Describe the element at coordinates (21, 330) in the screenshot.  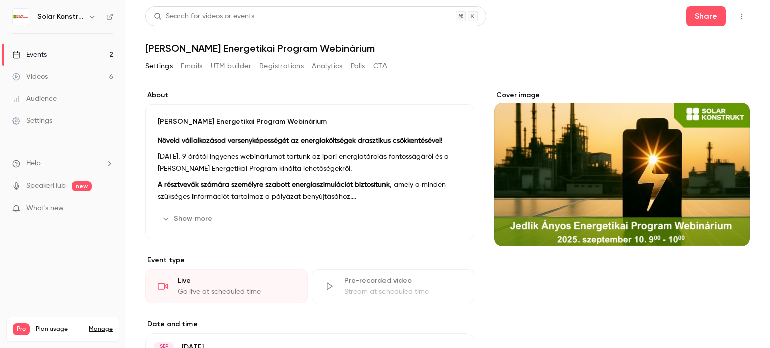
I see `span: Pro` at that location.